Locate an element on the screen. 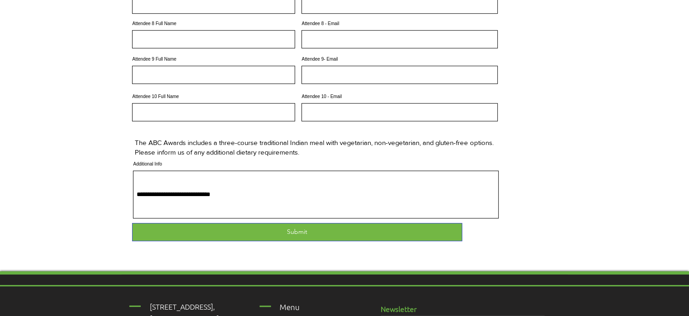  button: Submit is located at coordinates (297, 232).